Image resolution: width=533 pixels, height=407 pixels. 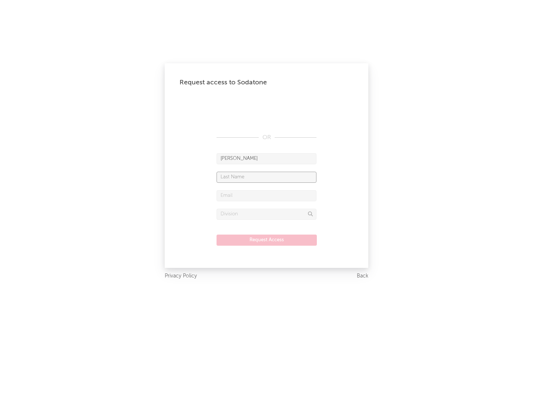 I want to click on input: Email, so click(x=267, y=196).